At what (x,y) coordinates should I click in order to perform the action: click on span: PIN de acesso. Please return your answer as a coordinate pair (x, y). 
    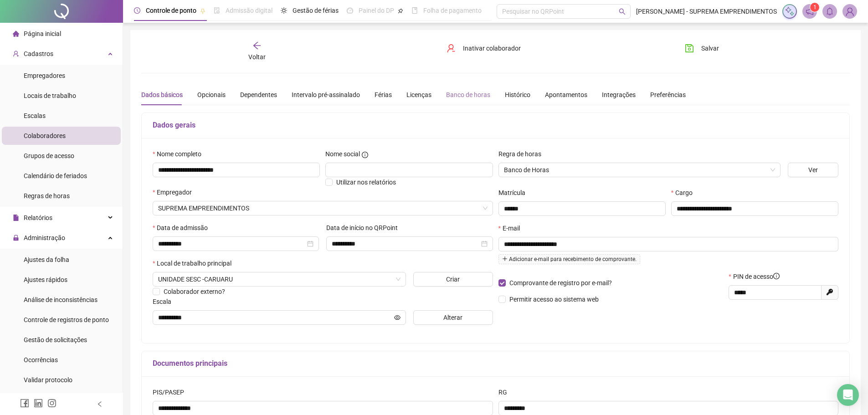
    Looking at the image, I should click on (756, 276).